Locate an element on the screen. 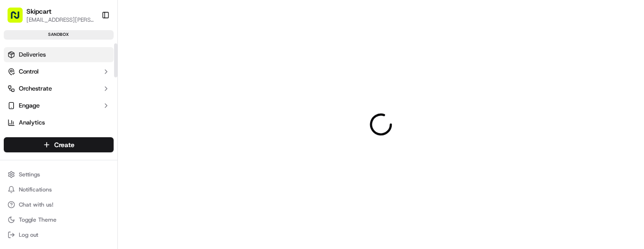 The image size is (644, 249). span: Log out is located at coordinates (28, 235).